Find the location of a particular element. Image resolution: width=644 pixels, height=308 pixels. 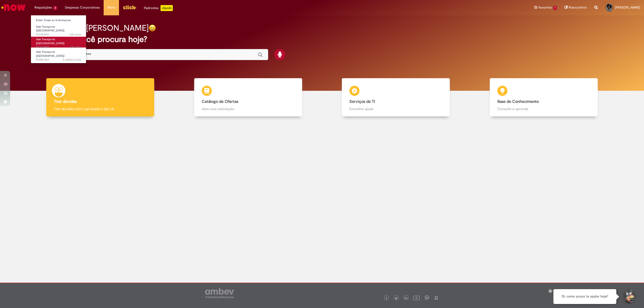

a: Catálogo de Ofertas Abra uma solicitação is located at coordinates (248, 97).